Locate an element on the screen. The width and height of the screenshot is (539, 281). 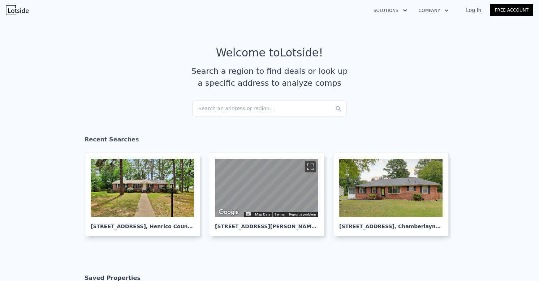
div: Map is located at coordinates (266, 187).